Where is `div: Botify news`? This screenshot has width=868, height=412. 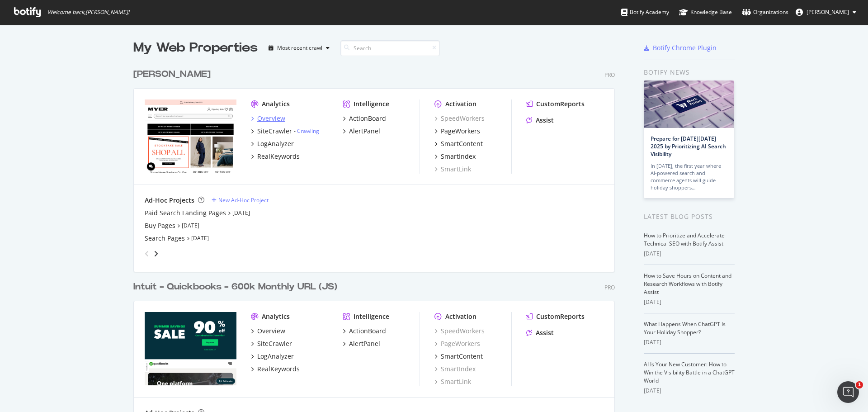 div: Botify news is located at coordinates (689, 72).